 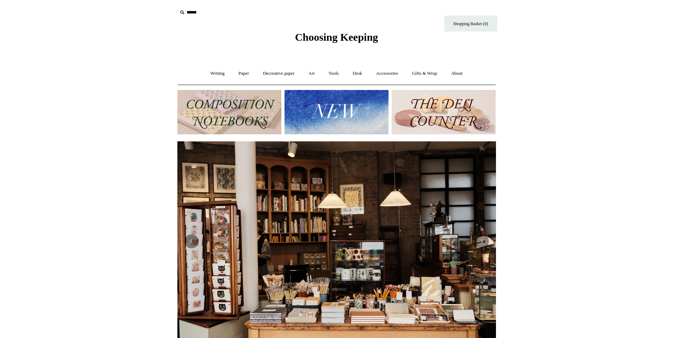 What do you see at coordinates (443, 112) in the screenshot?
I see `a: The Deli Counter` at bounding box center [443, 112].